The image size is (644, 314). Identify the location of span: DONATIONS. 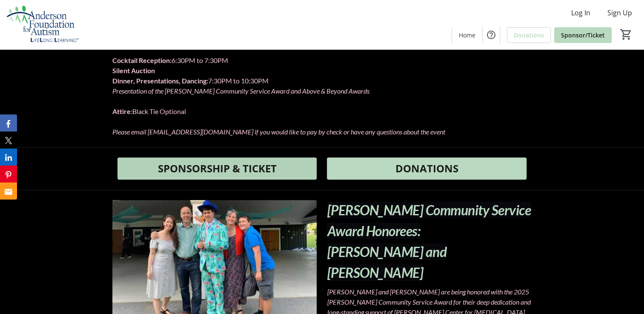
(427, 169).